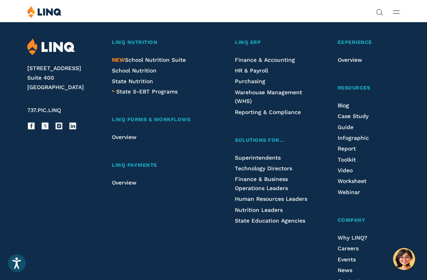 The width and height of the screenshot is (427, 280). I want to click on a: Guide, so click(346, 127).